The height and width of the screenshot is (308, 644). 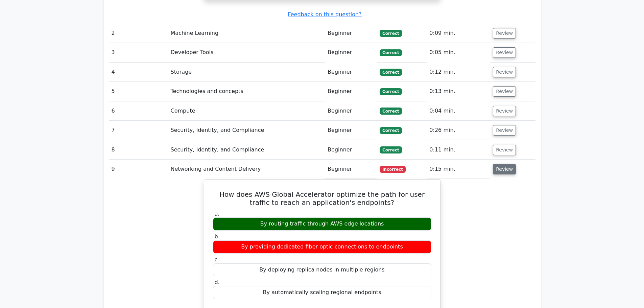 I want to click on td: 0:13 min., so click(x=458, y=91).